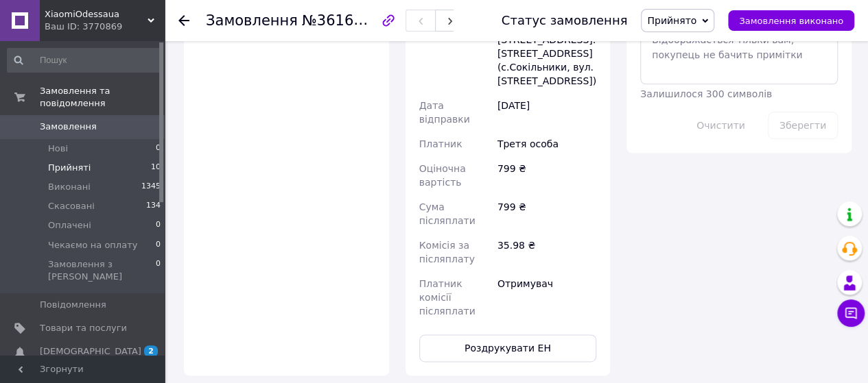  Describe the element at coordinates (351, 20) in the screenshot. I see `span: №361601235` at that location.